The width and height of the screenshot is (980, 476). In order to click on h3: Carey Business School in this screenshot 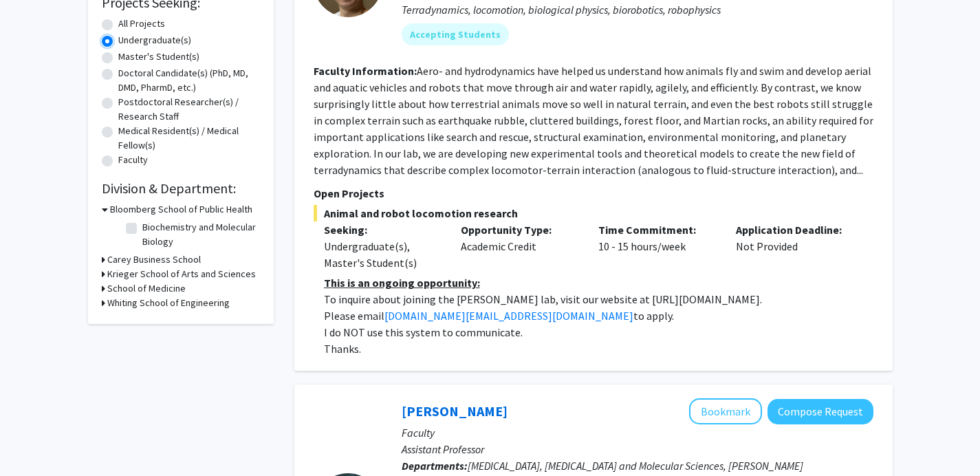, I will do `click(154, 259)`.